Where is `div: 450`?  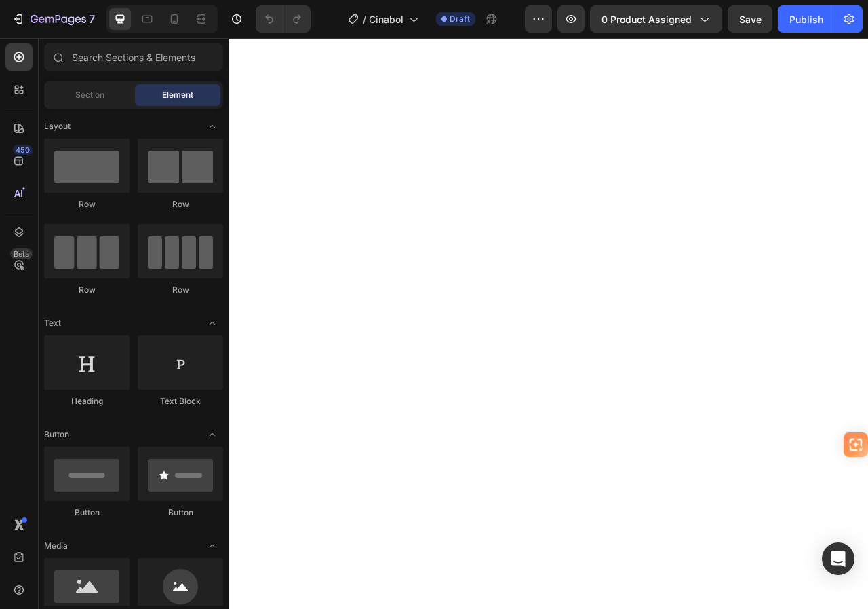 div: 450 is located at coordinates (23, 150).